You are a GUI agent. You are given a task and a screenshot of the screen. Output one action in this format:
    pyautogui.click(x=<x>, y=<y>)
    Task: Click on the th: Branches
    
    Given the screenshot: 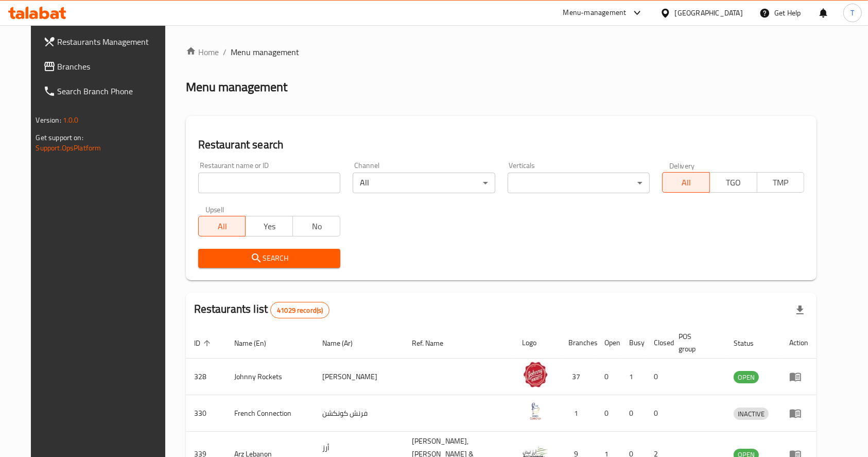 What is the action you would take?
    pyautogui.click(x=579, y=343)
    